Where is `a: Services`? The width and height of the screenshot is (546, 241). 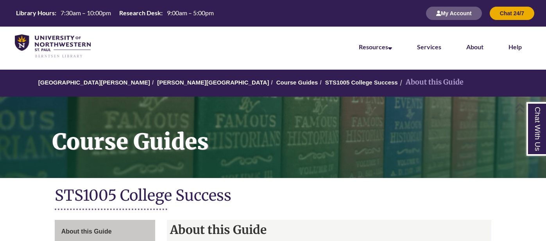
a: Services is located at coordinates (429, 46).